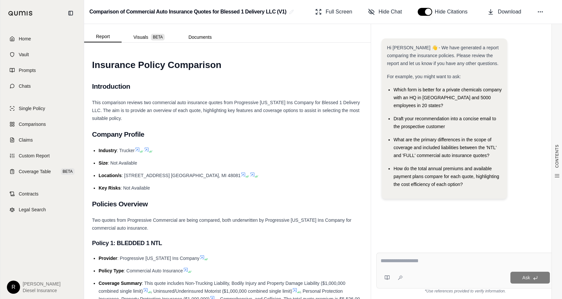 Image resolution: width=562 pixels, height=299 pixels. Describe the element at coordinates (530, 278) in the screenshot. I see `button: Ask` at that location.